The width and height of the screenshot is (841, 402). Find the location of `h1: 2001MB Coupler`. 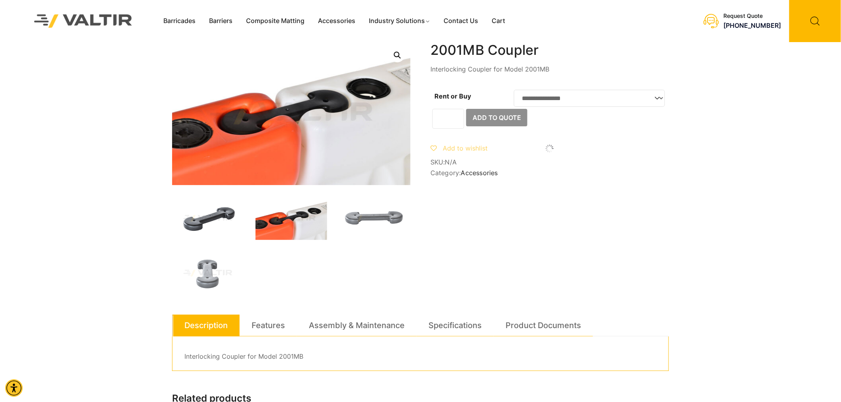

h1: 2001MB Coupler is located at coordinates (550, 50).